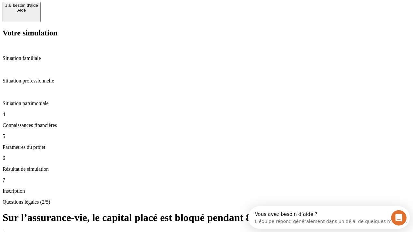 Image resolution: width=413 pixels, height=232 pixels. I want to click on h2: Votre simulation, so click(207, 33).